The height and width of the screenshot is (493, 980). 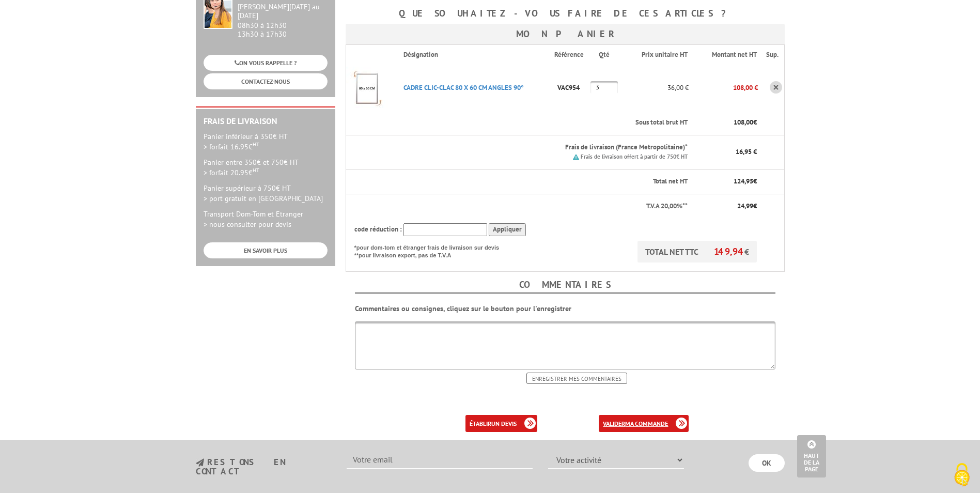 What do you see at coordinates (962, 476) in the screenshot?
I see `button: Cookies (fenêtre modale)` at bounding box center [962, 476].